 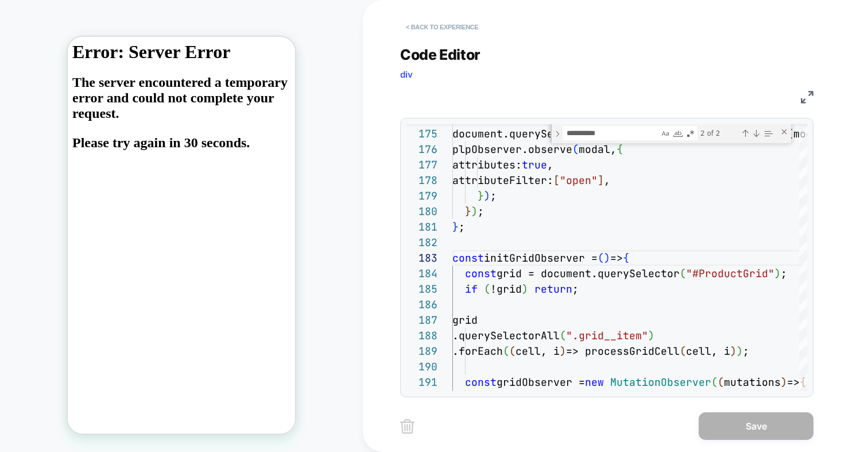 What do you see at coordinates (506, 335) in the screenshot?
I see `span: .querySelectorAll` at bounding box center [506, 335].